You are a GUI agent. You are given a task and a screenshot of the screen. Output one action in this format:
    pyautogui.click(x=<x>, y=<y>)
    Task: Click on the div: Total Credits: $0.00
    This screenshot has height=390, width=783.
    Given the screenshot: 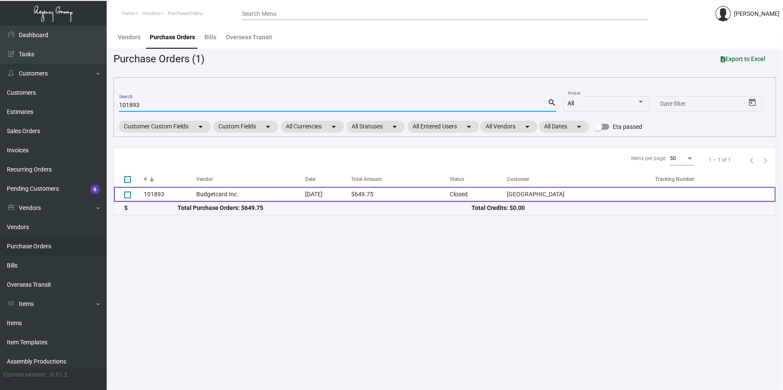 What is the action you would take?
    pyautogui.click(x=618, y=208)
    